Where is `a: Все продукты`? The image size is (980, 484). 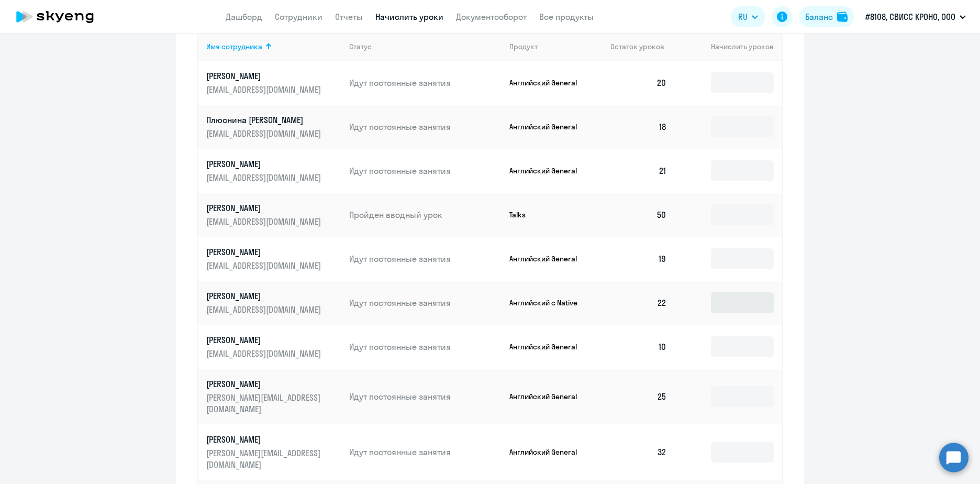 a: Все продукты is located at coordinates (566, 17).